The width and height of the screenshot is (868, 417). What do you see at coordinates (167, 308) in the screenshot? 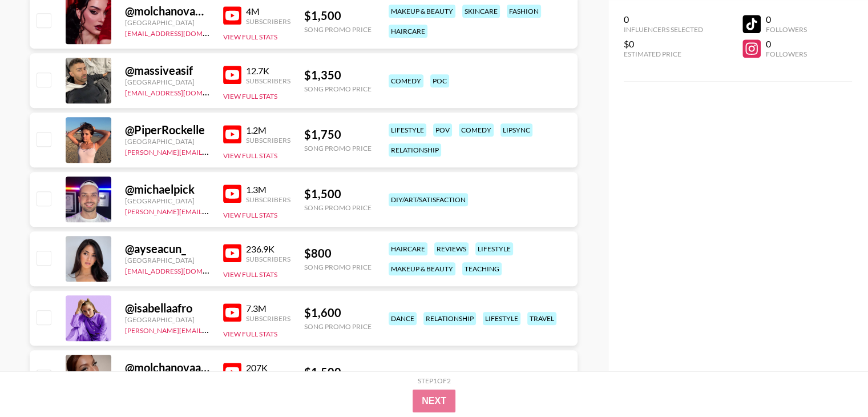
I see `div: @ isabellaafro` at bounding box center [167, 308].